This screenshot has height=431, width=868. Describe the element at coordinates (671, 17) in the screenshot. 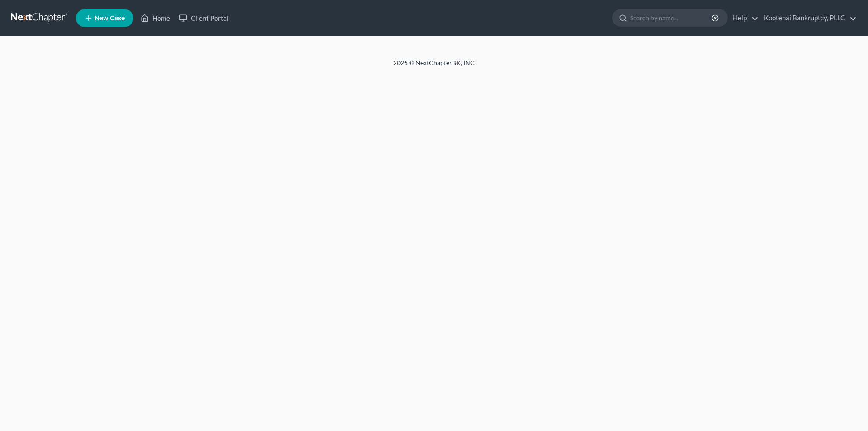

I see `input: Search by name...` at that location.